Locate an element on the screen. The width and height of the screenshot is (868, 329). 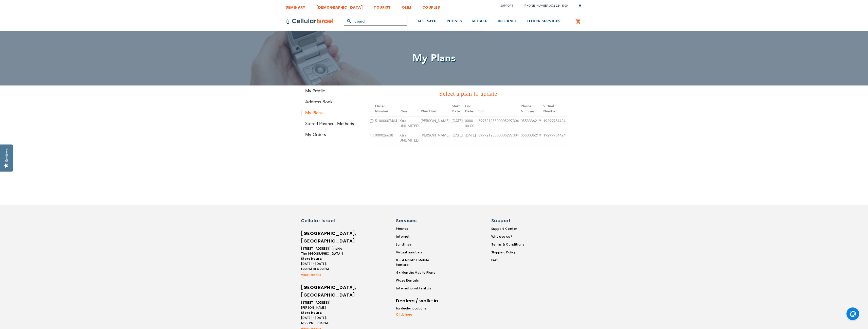
th: Phone Number is located at coordinates (531, 108).